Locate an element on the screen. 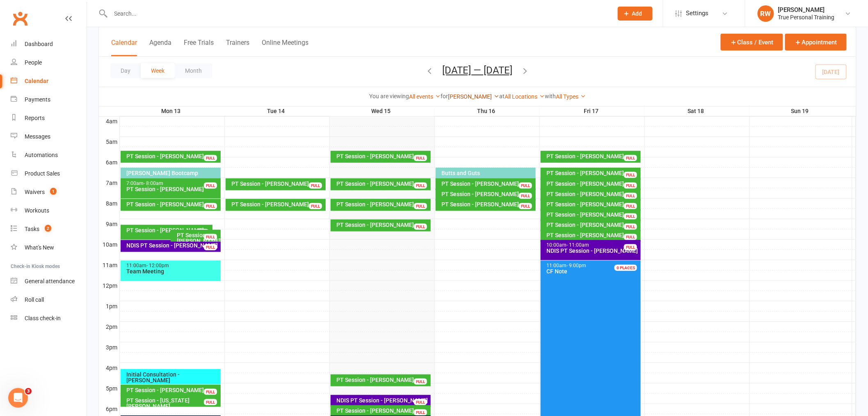  th: Sun 19 is located at coordinates (801, 111).